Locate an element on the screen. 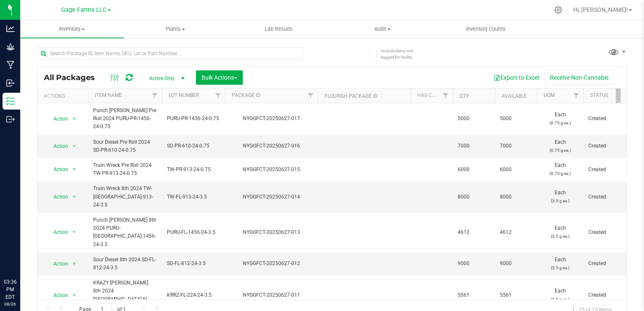 Image resolution: width=644 pixels, height=311 pixels. div: NYGGFCT-20250627-017 is located at coordinates (271, 118).